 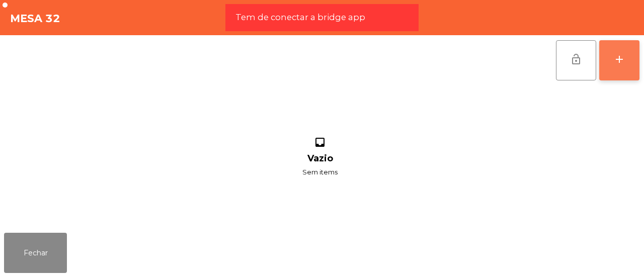 I want to click on span: Sem items, so click(x=320, y=172).